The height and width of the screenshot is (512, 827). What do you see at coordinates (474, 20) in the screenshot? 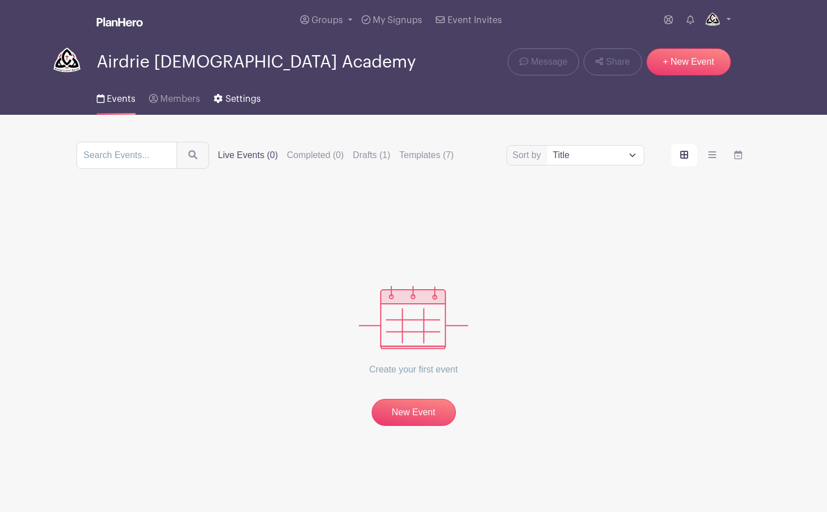
I see `span: Event Invites` at bounding box center [474, 20].